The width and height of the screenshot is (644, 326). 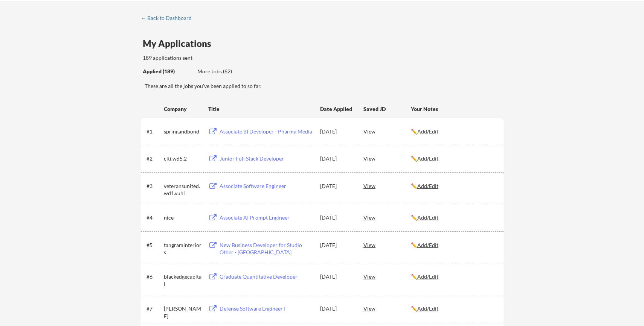 I want to click on div: #3, so click(x=154, y=186).